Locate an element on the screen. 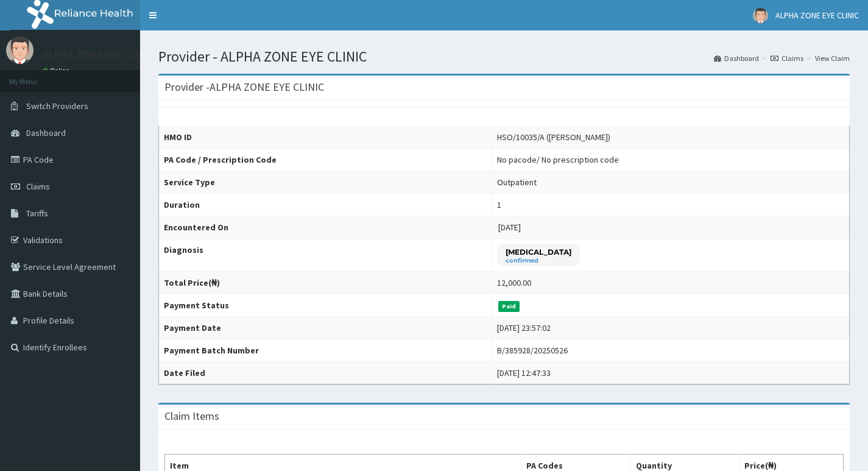 The height and width of the screenshot is (471, 868). h3: Claim Items is located at coordinates (192, 416).